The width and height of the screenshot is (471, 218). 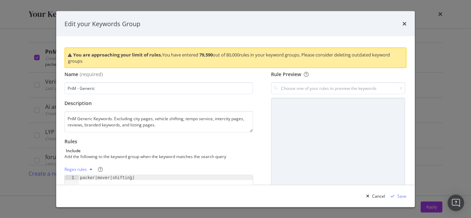 What do you see at coordinates (402, 196) in the screenshot?
I see `div: Save` at bounding box center [402, 196].